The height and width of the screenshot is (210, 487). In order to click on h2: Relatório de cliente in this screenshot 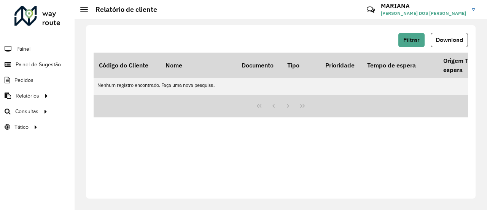, I will do `click(122, 10)`.